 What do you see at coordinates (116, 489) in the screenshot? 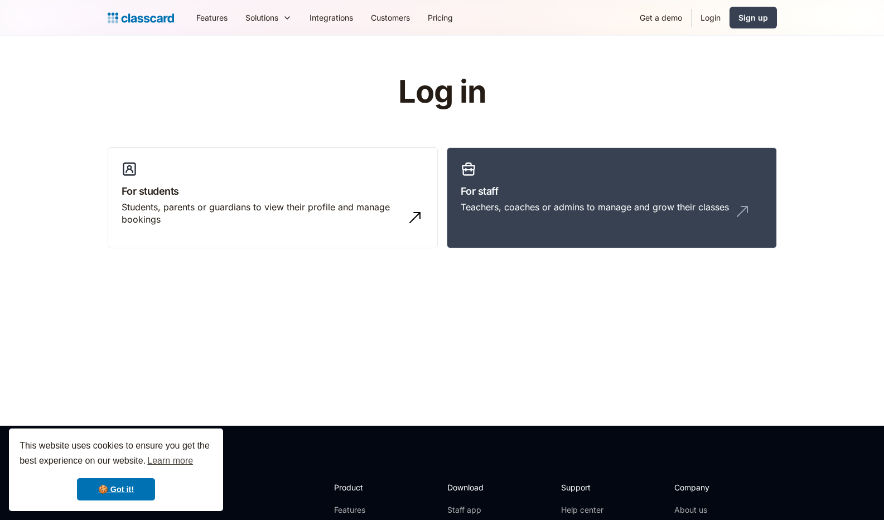
I see `a: dismiss cookie message` at bounding box center [116, 489].